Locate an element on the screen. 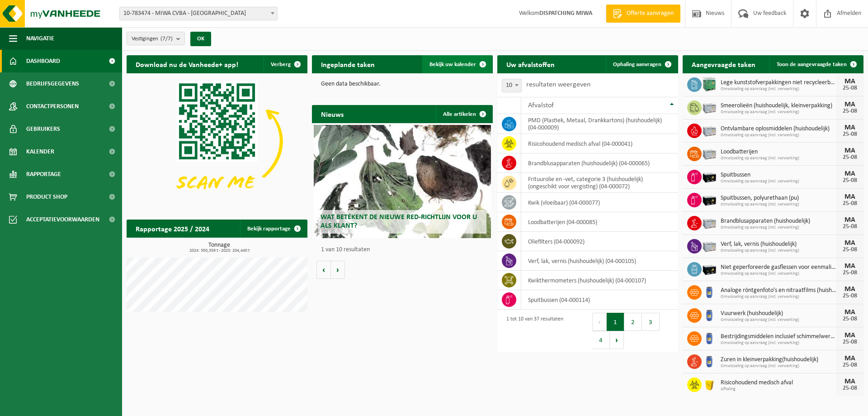 This screenshot has height=416, width=868. span: Gebruikers is located at coordinates (43, 129).